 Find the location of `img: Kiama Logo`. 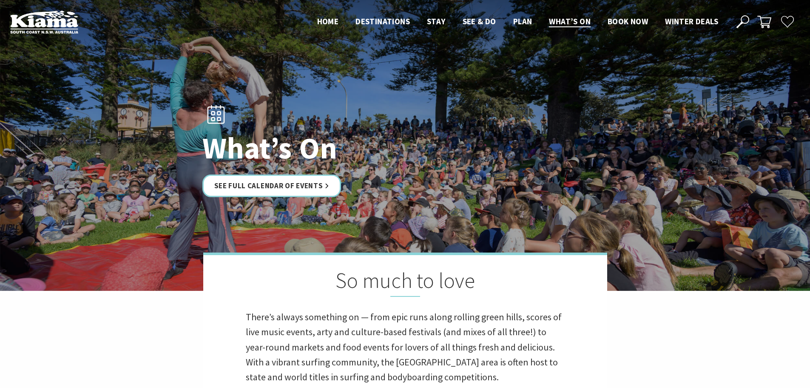

img: Kiama Logo is located at coordinates (44, 22).